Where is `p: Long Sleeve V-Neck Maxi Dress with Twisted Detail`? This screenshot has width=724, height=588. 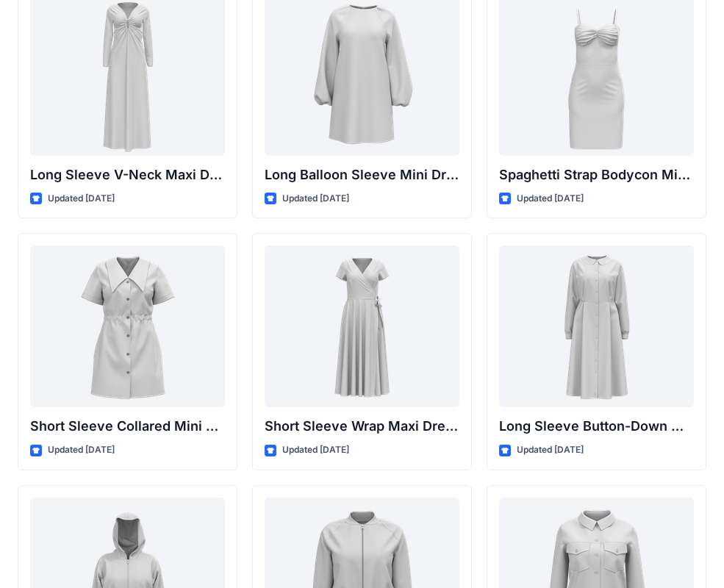 p: Long Sleeve V-Neck Maxi Dress with Twisted Detail is located at coordinates (127, 175).